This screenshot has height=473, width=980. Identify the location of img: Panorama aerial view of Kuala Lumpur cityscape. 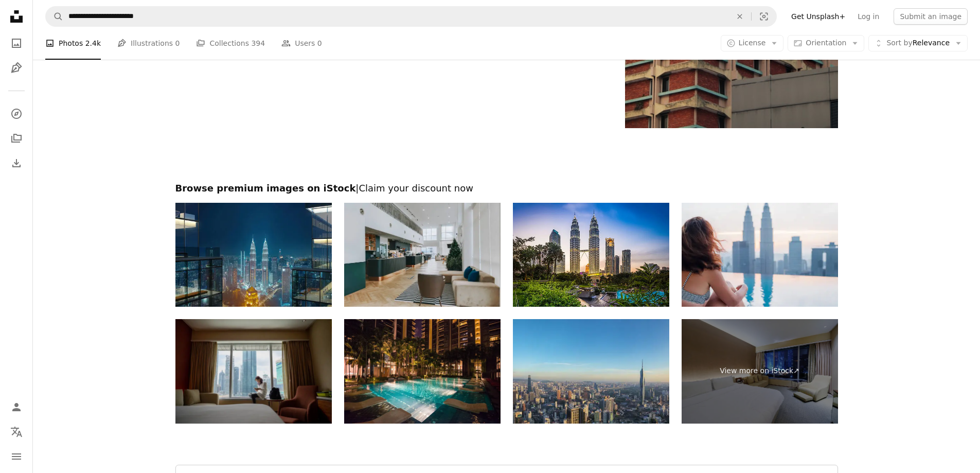
(591, 371).